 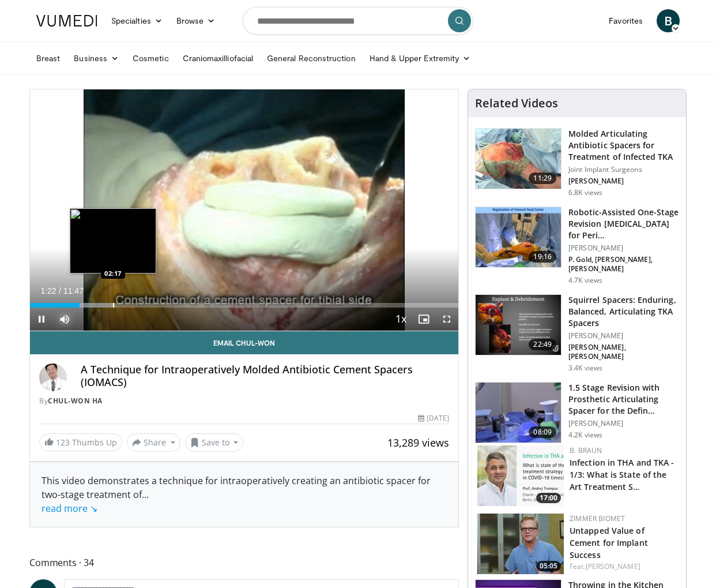 What do you see at coordinates (244, 343) in the screenshot?
I see `a: Email Chul-Won` at bounding box center [244, 343].